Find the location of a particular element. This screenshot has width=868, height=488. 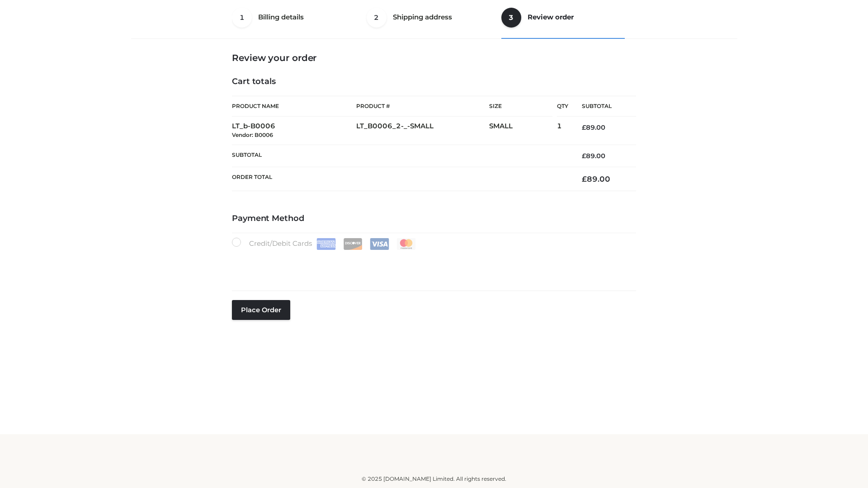

h4: Cart totals is located at coordinates (434, 82).